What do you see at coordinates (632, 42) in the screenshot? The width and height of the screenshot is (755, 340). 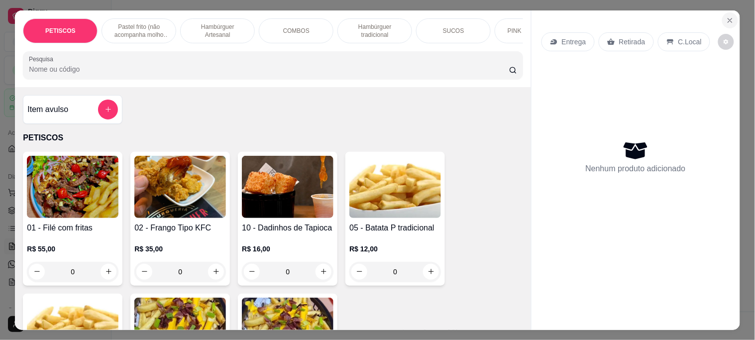 I see `p: Retirada` at bounding box center [632, 42].